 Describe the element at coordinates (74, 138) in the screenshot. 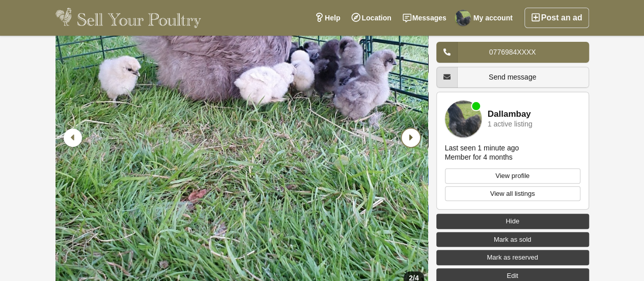

I see `div: Previous slide` at that location.